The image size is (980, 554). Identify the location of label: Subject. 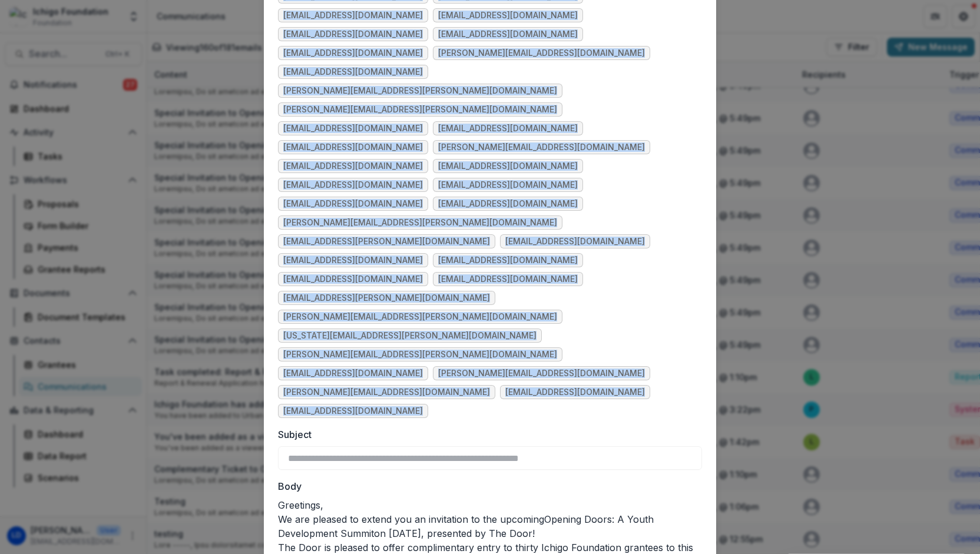
(486, 434).